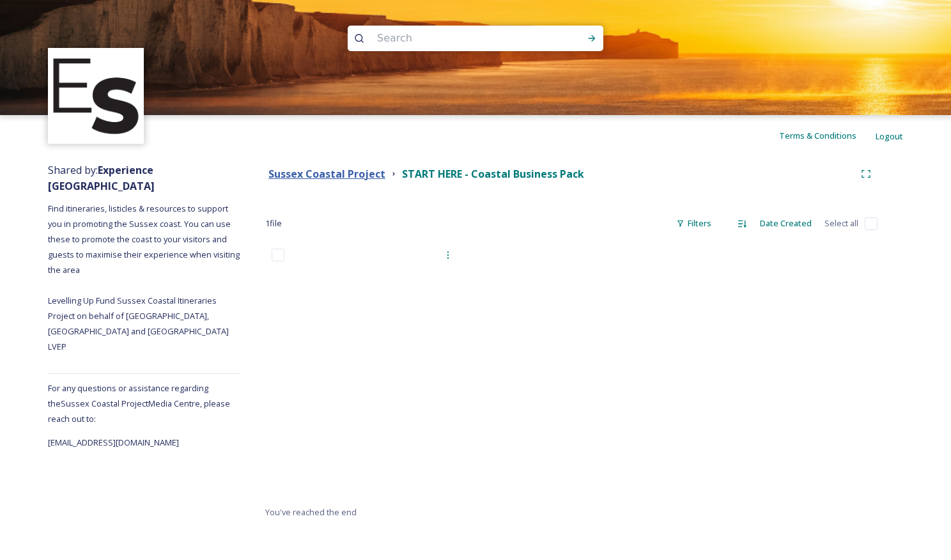  Describe the element at coordinates (273, 223) in the screenshot. I see `span: 1 file` at that location.